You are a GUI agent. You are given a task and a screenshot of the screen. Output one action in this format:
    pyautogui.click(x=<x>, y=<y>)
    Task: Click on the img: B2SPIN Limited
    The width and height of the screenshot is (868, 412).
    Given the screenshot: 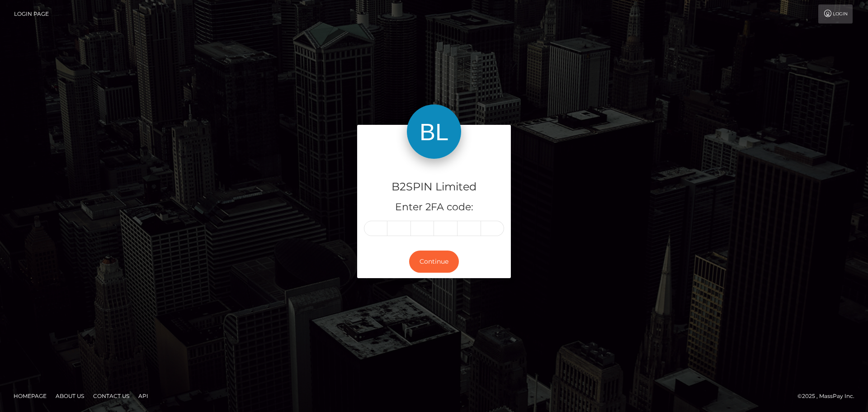 What is the action you would take?
    pyautogui.click(x=434, y=132)
    